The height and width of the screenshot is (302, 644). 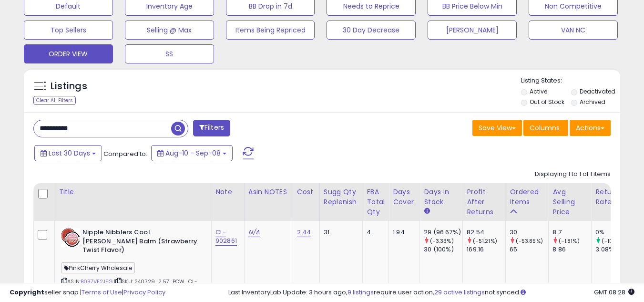 What do you see at coordinates (27, 292) in the screenshot?
I see `strong: Copyright` at bounding box center [27, 292].